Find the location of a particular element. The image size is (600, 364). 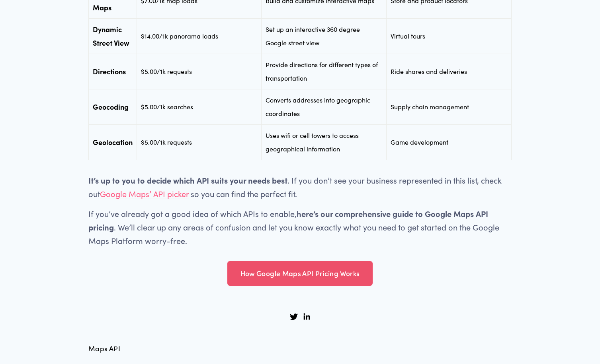

p: If you’ve already got a good idea of which APIs to enable, . We’ll clear up any areas of confusio... is located at coordinates (300, 227).